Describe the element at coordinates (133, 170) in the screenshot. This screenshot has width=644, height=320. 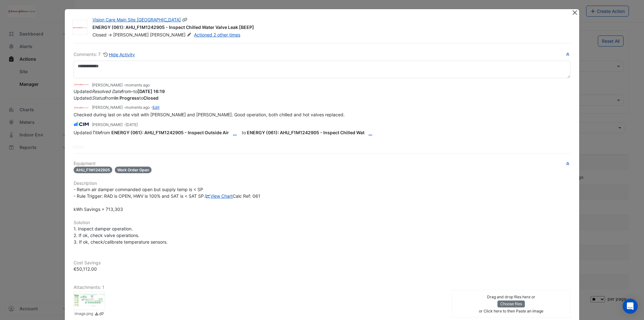
I see `span: Work Order Open` at that location.